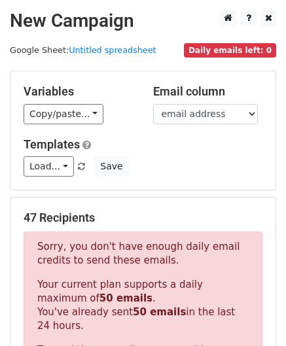  What do you see at coordinates (48, 166) in the screenshot?
I see `a: Load...` at bounding box center [48, 166].